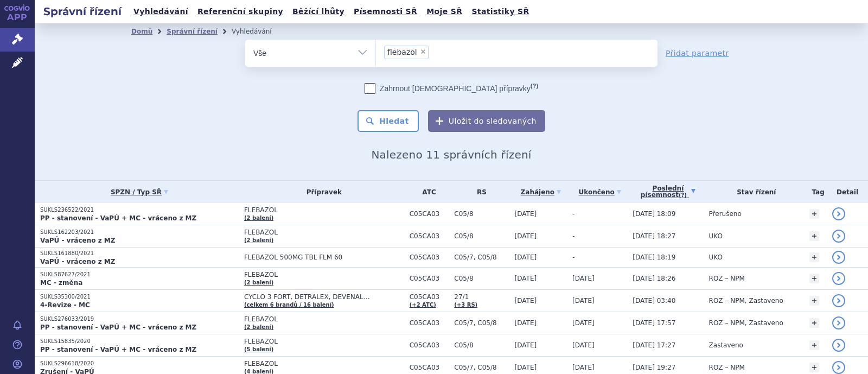 This screenshot has height=374, width=868. I want to click on th: Tag, so click(816, 191).